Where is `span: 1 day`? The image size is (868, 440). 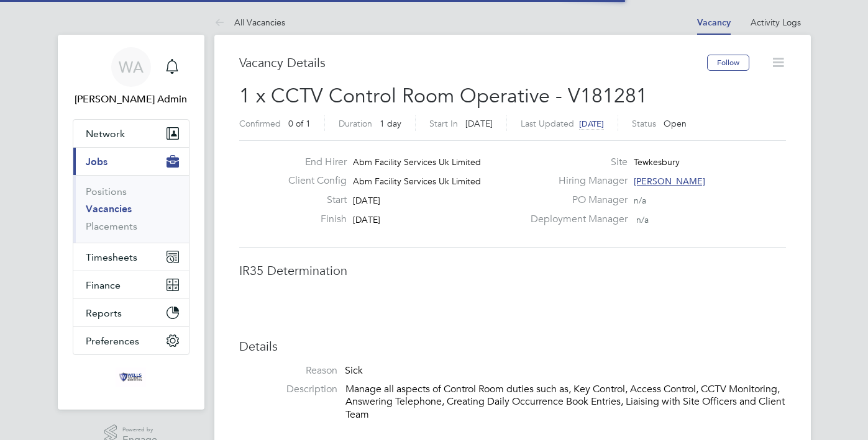 span: 1 day is located at coordinates (390, 123).